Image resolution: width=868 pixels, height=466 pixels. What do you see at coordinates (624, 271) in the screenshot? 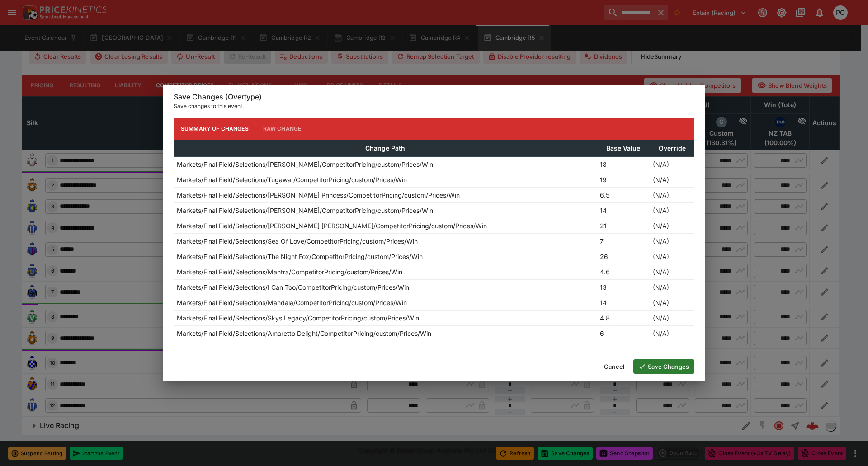
I see `td: 4.6` at bounding box center [624, 271].